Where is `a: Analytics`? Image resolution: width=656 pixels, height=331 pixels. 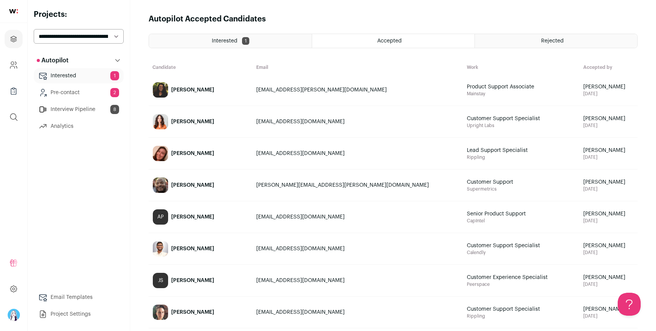 a: Analytics is located at coordinates (79, 126).